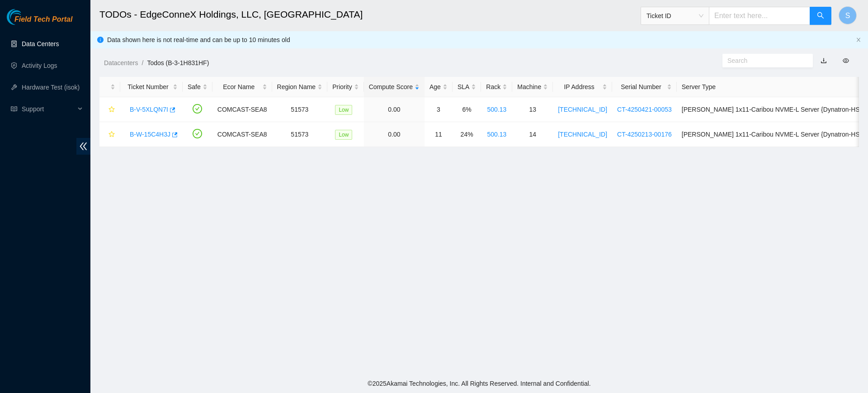  Describe the element at coordinates (858, 40) in the screenshot. I see `span: close` at that location.